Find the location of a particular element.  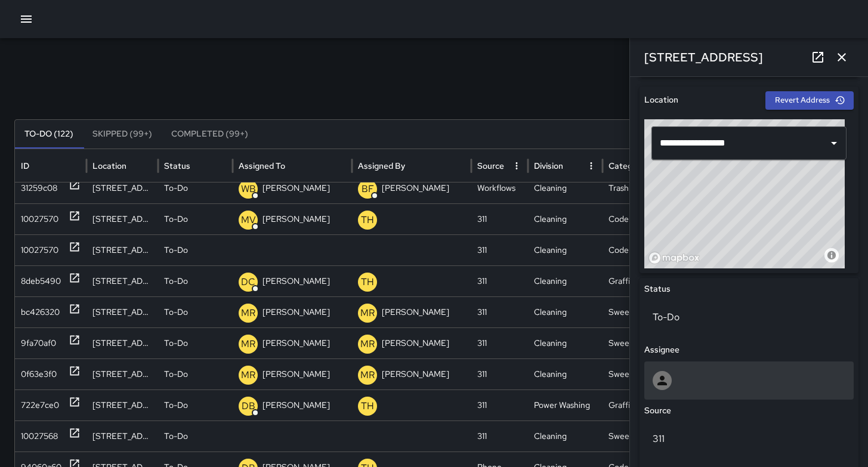

div: Assigned By is located at coordinates (381, 166).